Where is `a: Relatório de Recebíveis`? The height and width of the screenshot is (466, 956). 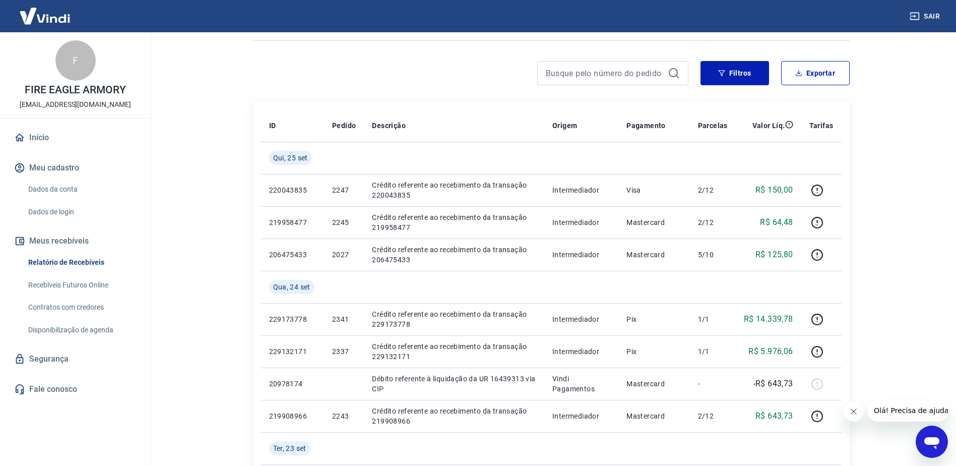 a: Relatório de Recebíveis is located at coordinates (81, 262).